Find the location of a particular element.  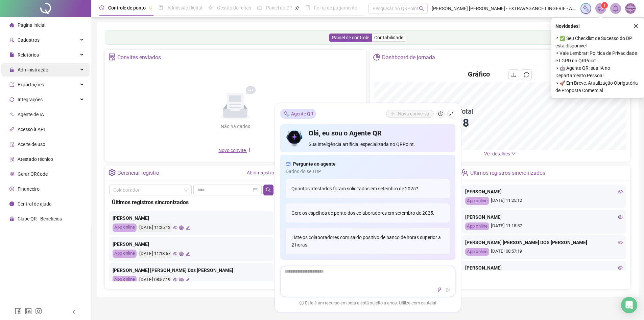

span: Clube QR - Beneficios is located at coordinates (40, 219).